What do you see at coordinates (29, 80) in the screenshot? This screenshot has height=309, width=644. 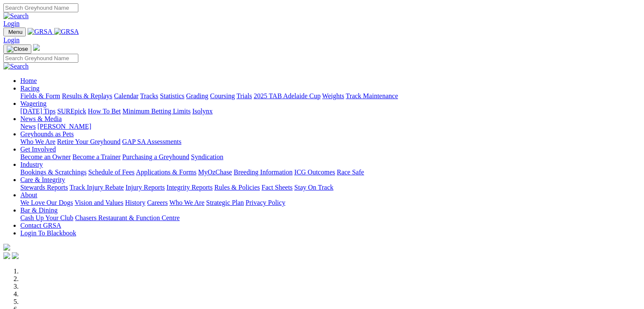 I see `a: Home` at bounding box center [29, 80].